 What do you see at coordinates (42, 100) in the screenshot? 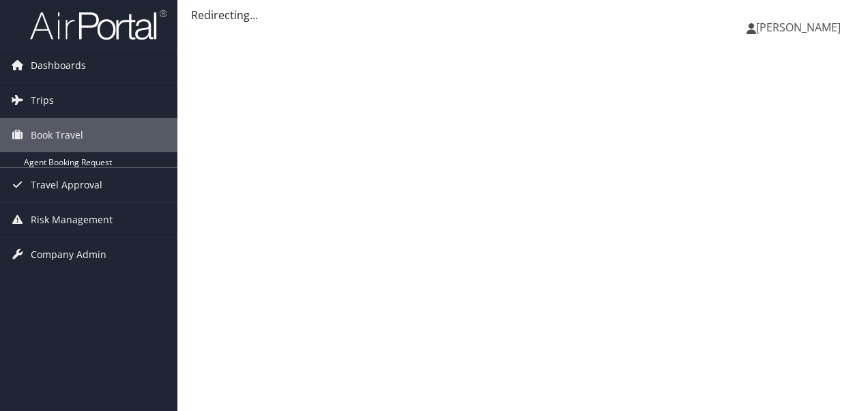
I see `span: Trips` at bounding box center [42, 100].